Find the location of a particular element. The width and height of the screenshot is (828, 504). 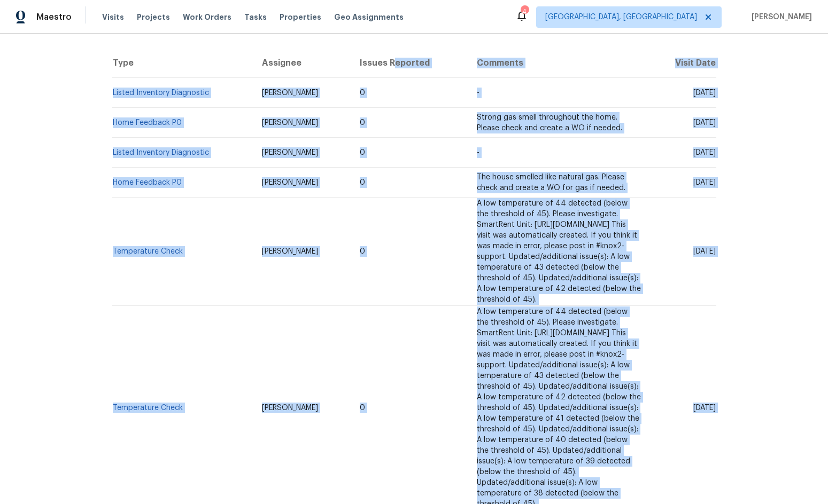

th: Type is located at coordinates (183, 63).